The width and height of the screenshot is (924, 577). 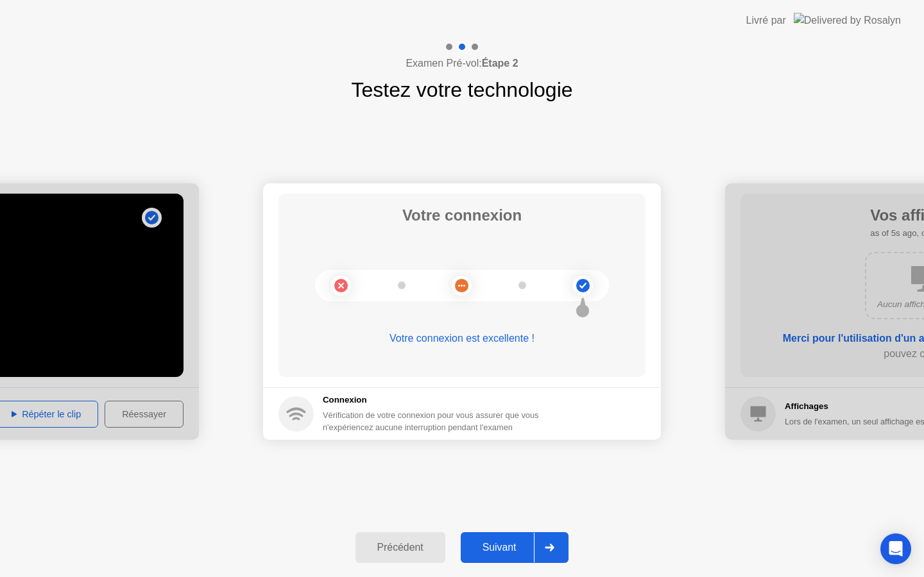 I want to click on div: Suivant, so click(x=499, y=547).